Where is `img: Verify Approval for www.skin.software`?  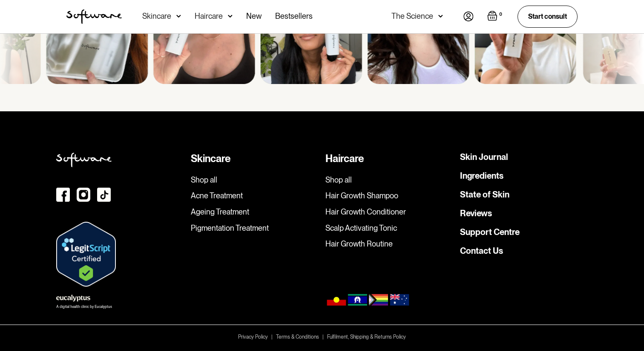 img: Verify Approval for www.skin.software is located at coordinates (86, 254).